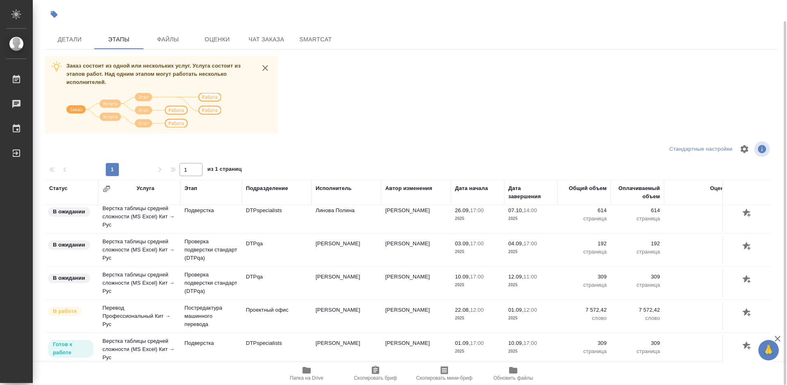 The image size is (787, 385). Describe the element at coordinates (266, 39) in the screenshot. I see `span: Чат заказа` at that location.